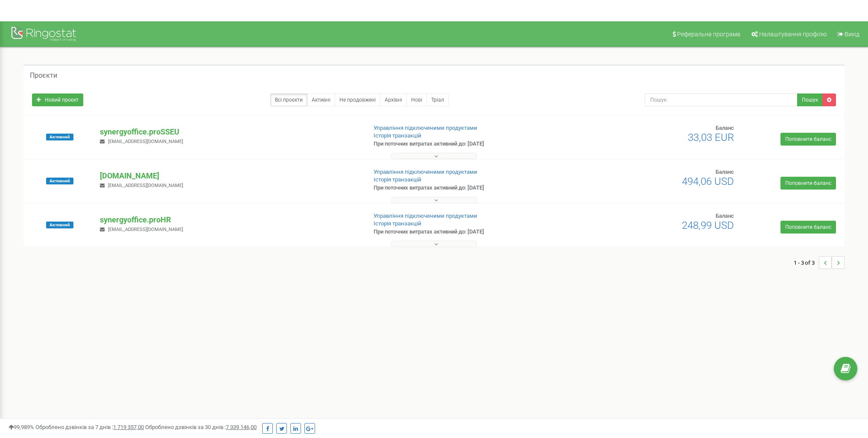 The width and height of the screenshot is (868, 438). I want to click on span: Реферальна програма, so click(709, 34).